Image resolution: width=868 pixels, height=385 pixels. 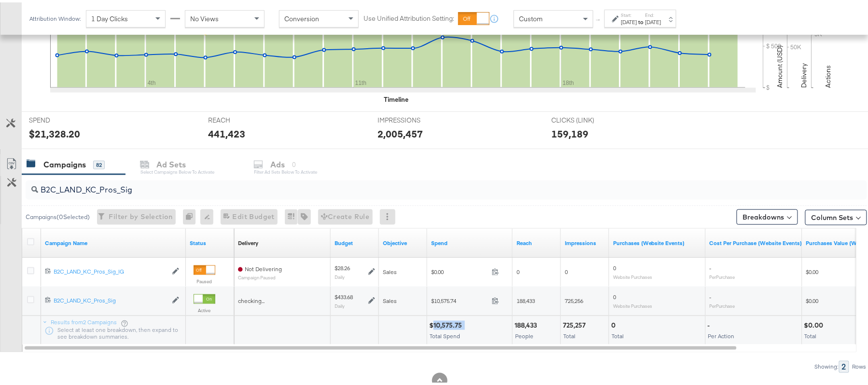 I want to click on div: Delivery, so click(x=248, y=240).